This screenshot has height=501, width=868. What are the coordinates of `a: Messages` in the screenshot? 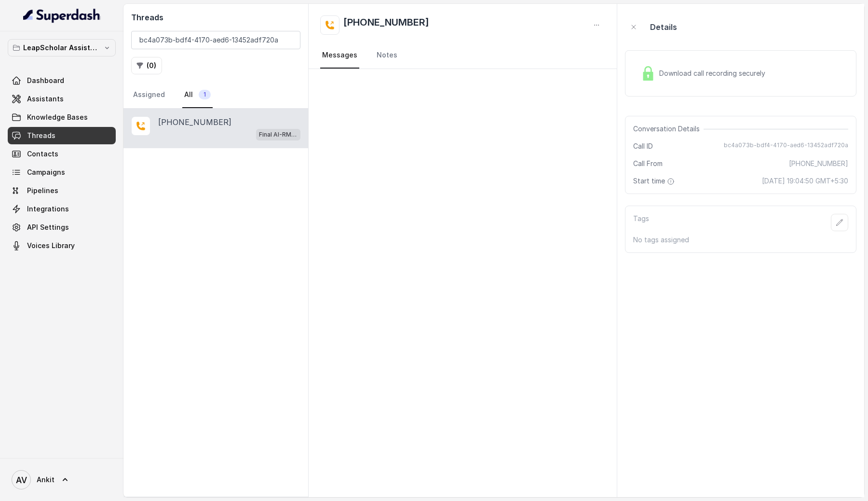 It's located at (340, 56).